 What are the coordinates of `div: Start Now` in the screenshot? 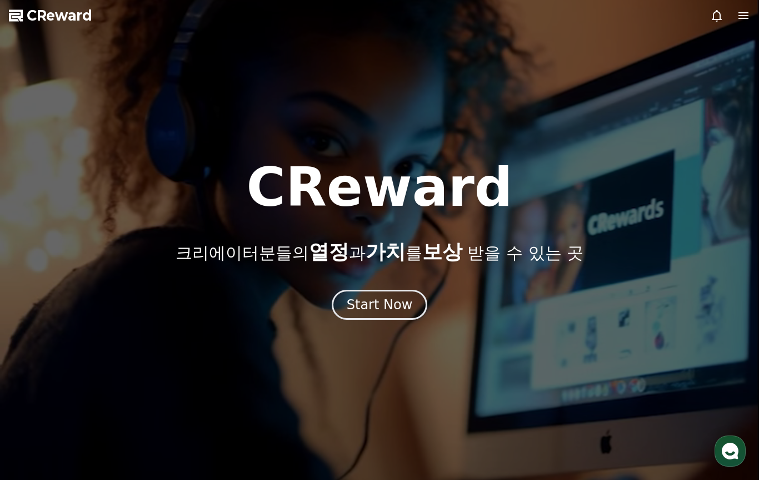 It's located at (380, 305).